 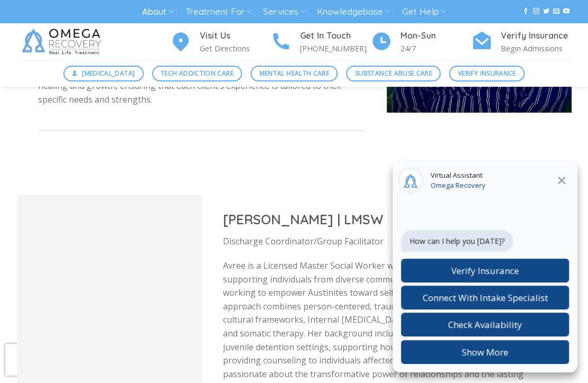 What do you see at coordinates (536, 48) in the screenshot?
I see `p: Begin Admissions` at bounding box center [536, 48].